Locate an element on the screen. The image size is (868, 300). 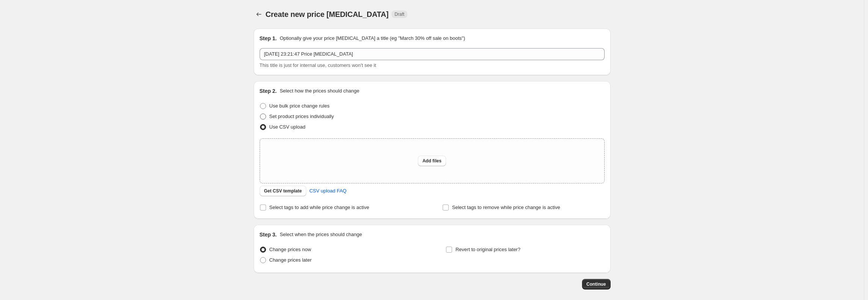
span: Add files is located at coordinates (431, 161).